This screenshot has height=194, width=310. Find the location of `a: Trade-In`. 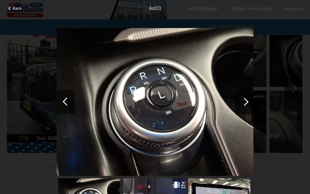

a: Trade-In is located at coordinates (294, 9).